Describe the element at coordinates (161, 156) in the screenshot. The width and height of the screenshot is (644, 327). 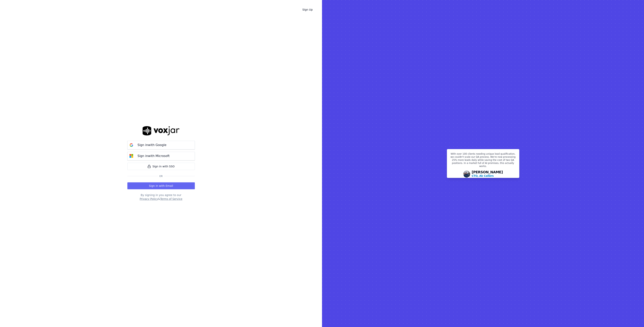
I see `button: Sign inwith Microsoft` at that location.